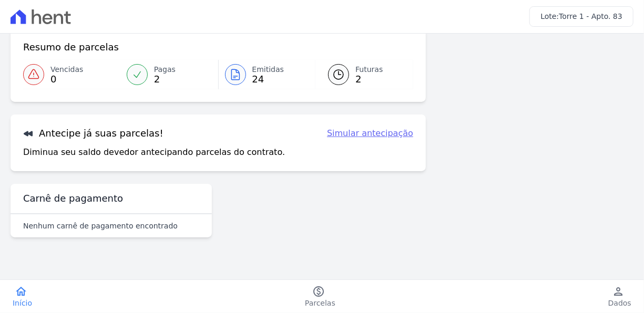 This screenshot has height=313, width=644. Describe the element at coordinates (620, 303) in the screenshot. I see `span: Dados` at that location.